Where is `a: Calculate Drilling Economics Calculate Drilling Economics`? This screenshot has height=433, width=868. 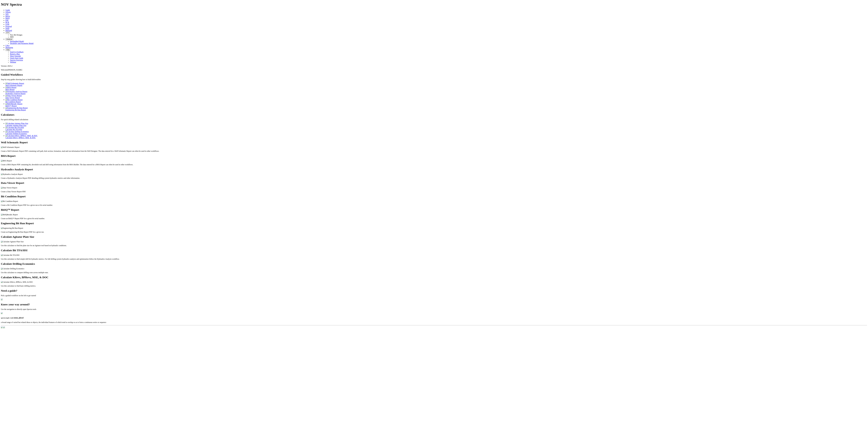 a: Calculate Drilling Economics Calculate Drilling Economics is located at coordinates (436, 132).